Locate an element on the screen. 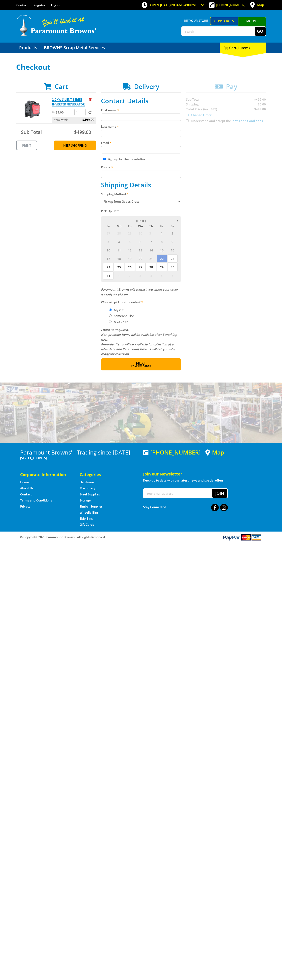 Image resolution: width=282 pixels, height=980 pixels. a: Log in is located at coordinates (55, 5).